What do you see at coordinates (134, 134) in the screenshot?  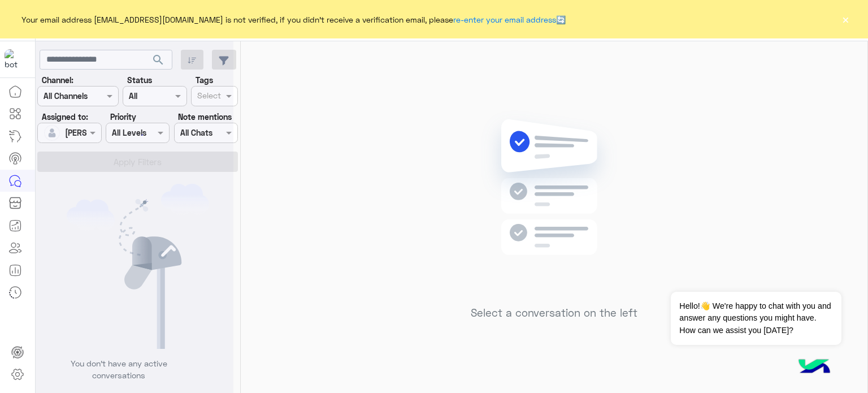 I see `div: loading...` at bounding box center [134, 134].